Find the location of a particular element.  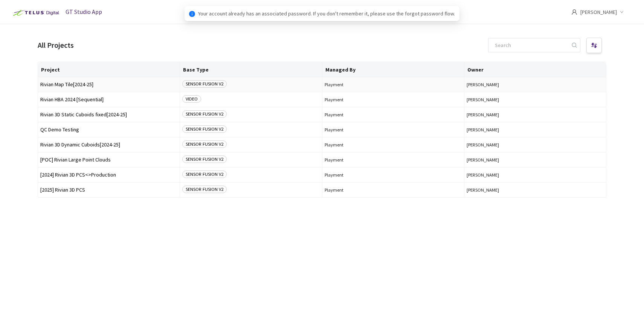

th: Base Type is located at coordinates (251, 70).